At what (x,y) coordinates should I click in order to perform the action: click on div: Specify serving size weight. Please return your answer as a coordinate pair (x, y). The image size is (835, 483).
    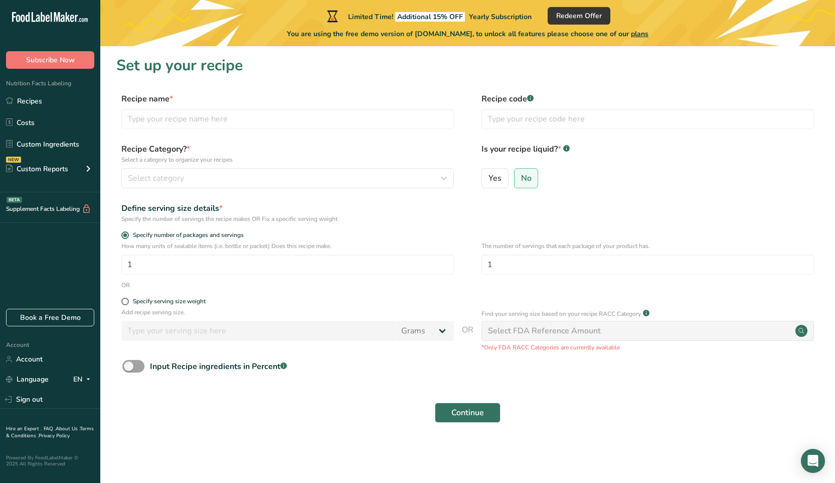
    Looking at the image, I should click on (169, 301).